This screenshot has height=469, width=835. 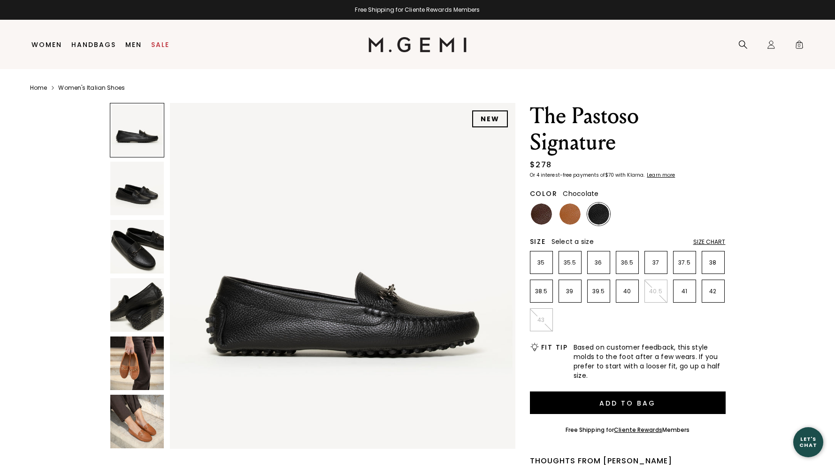 I want to click on div: NEW, so click(x=490, y=119).